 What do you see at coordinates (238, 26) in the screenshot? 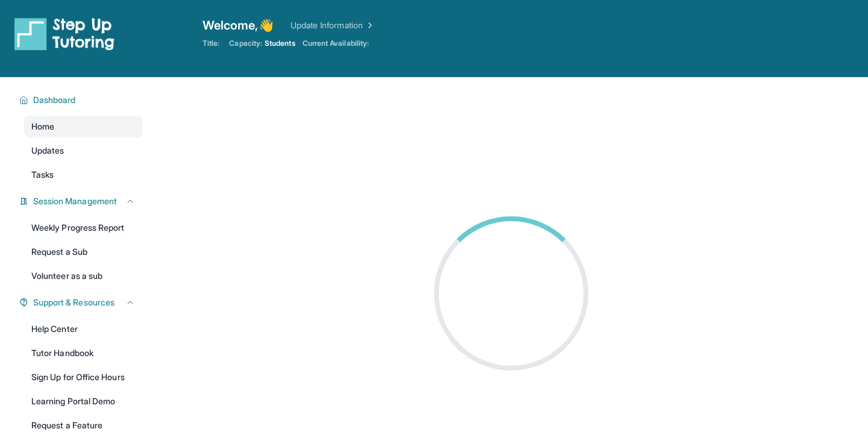
I see `span: Welcome, 👋` at bounding box center [238, 26].